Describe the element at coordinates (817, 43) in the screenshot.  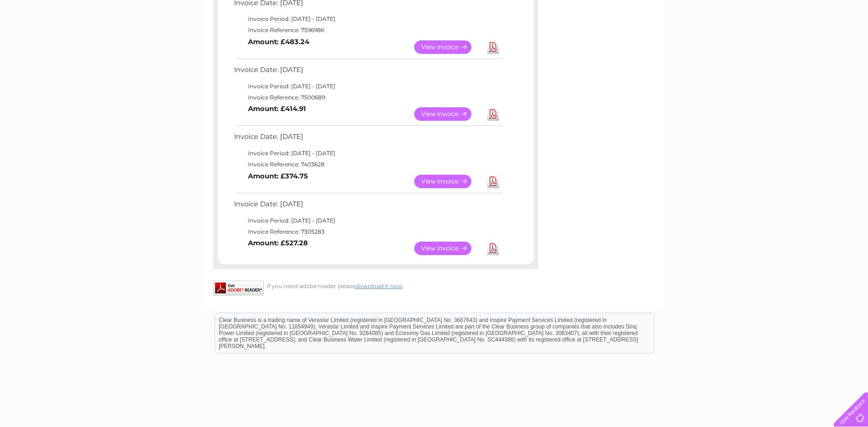
I see `a: Contact` at that location.